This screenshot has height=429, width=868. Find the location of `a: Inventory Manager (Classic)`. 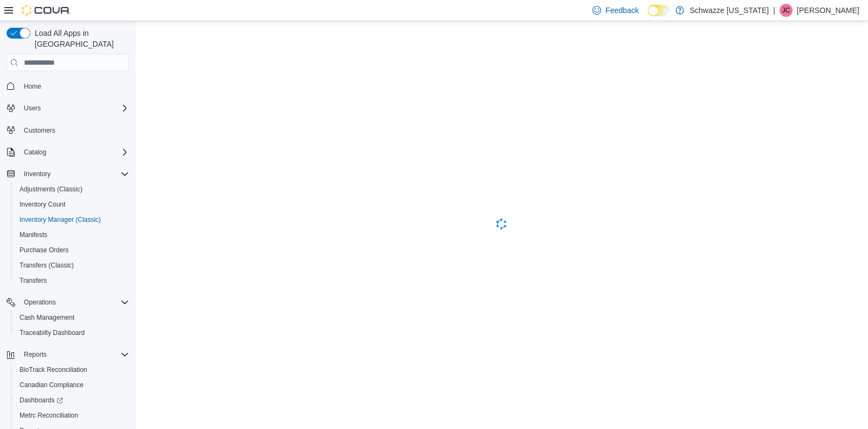

a: Inventory Manager (Classic) is located at coordinates (60, 220).